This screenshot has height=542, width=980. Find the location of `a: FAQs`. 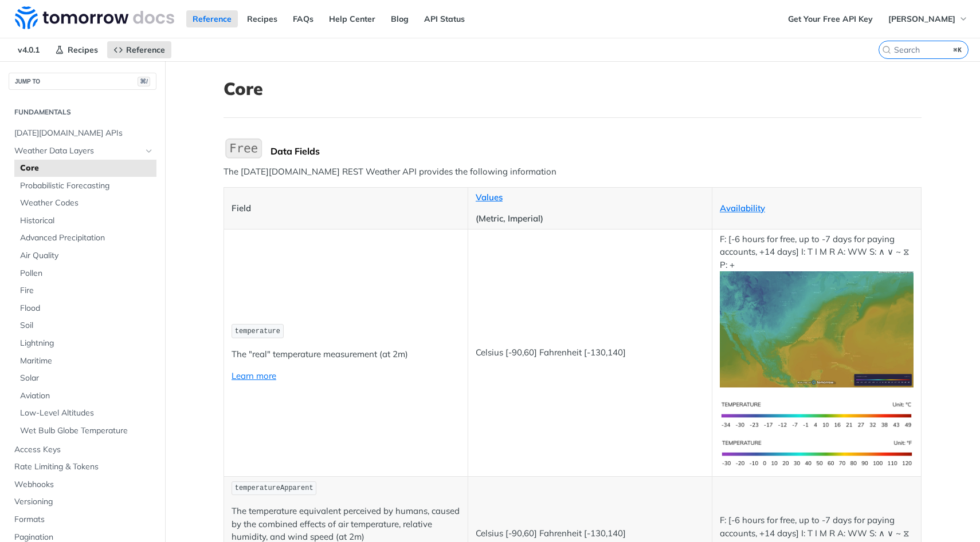

a: FAQs is located at coordinates (303, 19).